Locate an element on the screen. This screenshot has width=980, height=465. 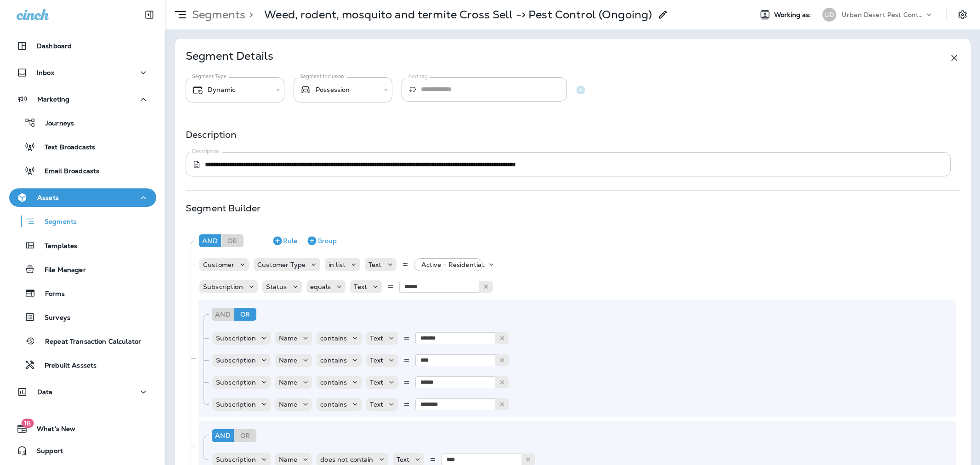
label: Segment Inclusion is located at coordinates (322, 76).